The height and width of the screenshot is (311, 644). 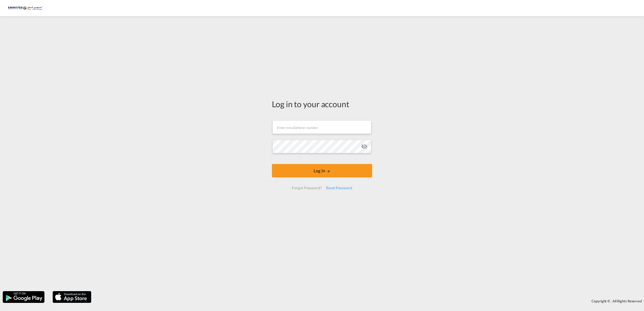 What do you see at coordinates (72, 297) in the screenshot?
I see `img: apple.png` at bounding box center [72, 297].